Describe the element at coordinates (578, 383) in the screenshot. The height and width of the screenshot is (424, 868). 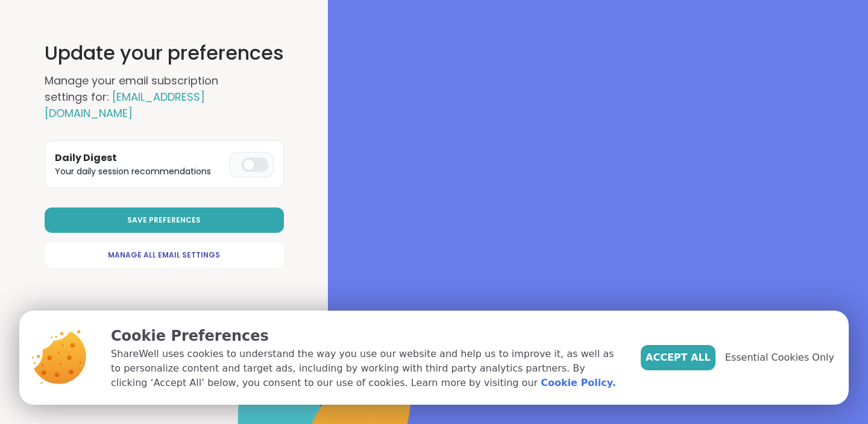
I see `a: Cookie Policy.` at that location.